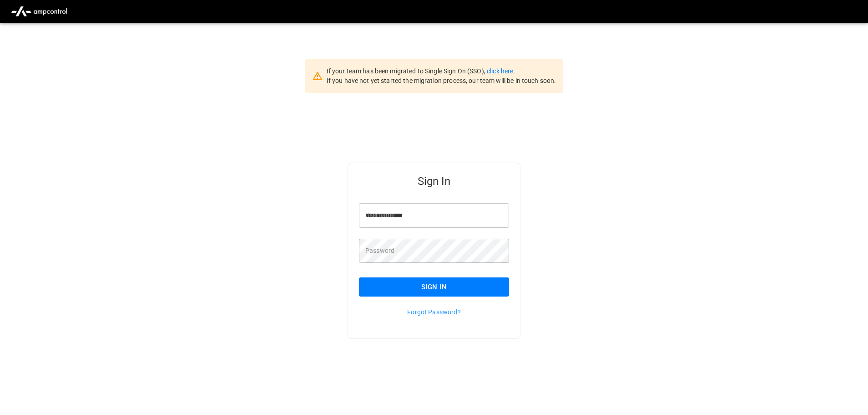 This screenshot has height=415, width=868. Describe the element at coordinates (441, 81) in the screenshot. I see `span: If you have not yet started the migration process, our team will be in touch soon.` at that location.